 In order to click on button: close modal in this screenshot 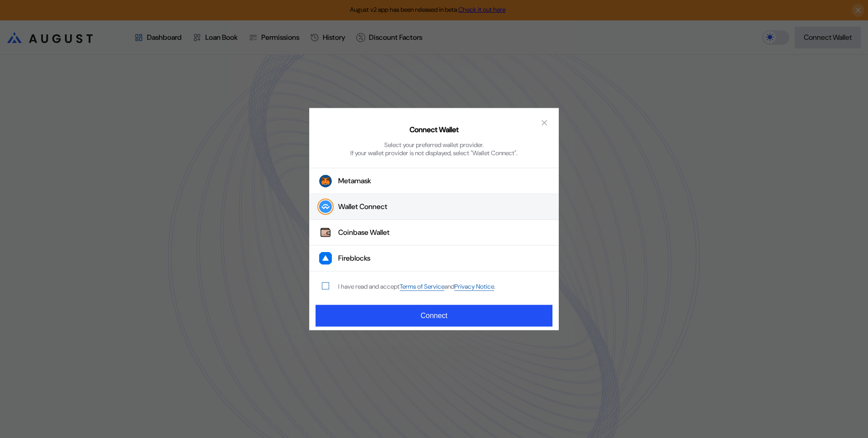, I will do `click(544, 122)`.